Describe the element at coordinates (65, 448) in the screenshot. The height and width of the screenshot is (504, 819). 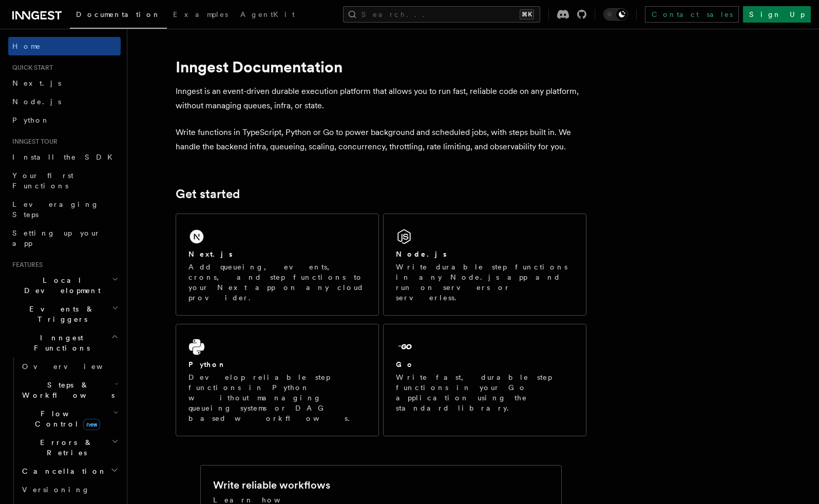
I see `span: Errors & Retries` at that location.